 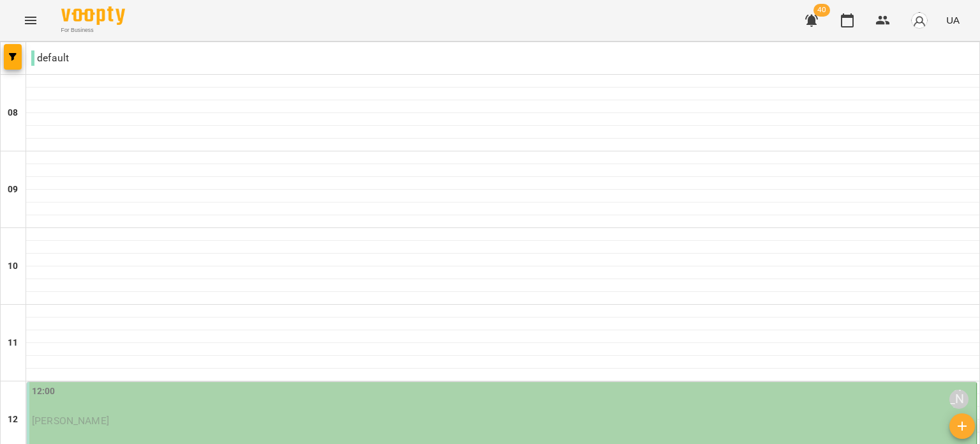 I want to click on img: Voopty Logo, so click(x=93, y=16).